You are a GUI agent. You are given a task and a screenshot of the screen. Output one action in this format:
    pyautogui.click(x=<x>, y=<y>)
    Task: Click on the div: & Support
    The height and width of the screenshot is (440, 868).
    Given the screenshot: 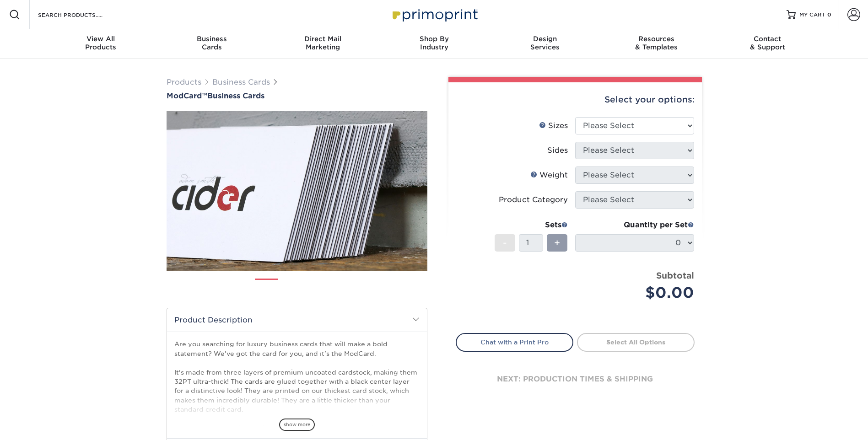 What is the action you would take?
    pyautogui.click(x=767, y=43)
    